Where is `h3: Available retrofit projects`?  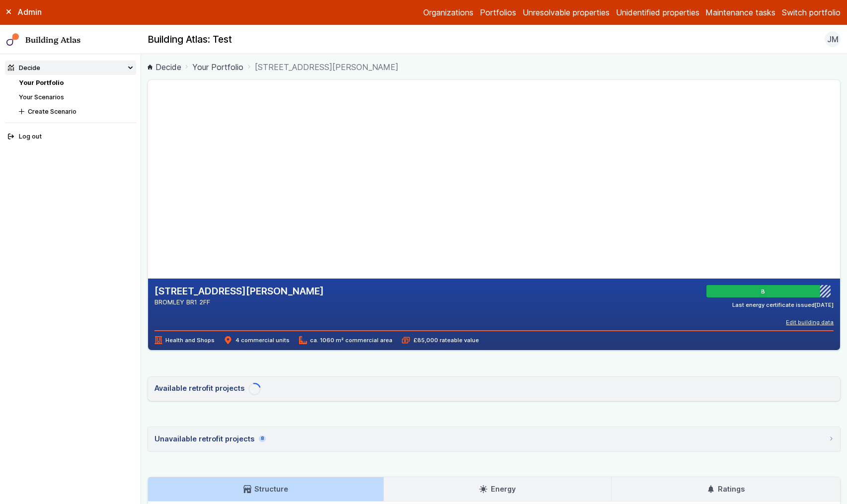 h3: Available retrofit projects is located at coordinates (199, 389).